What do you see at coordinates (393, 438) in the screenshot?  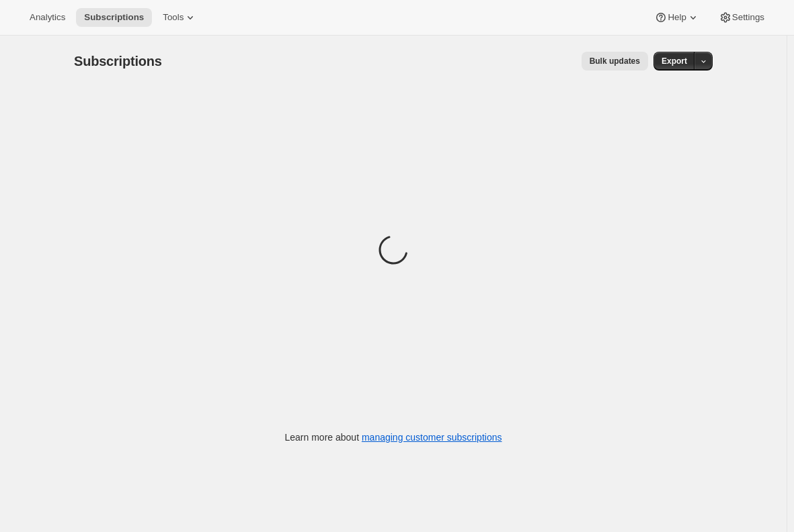 I see `p: Learn more about` at bounding box center [393, 438].